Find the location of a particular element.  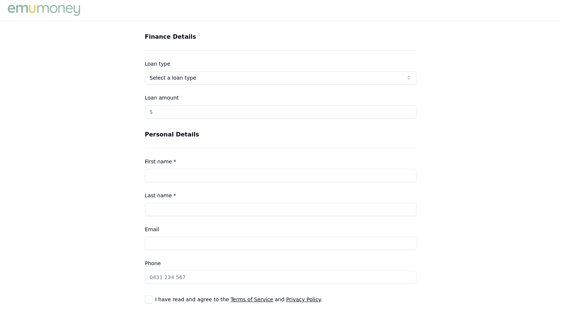

label: First name * is located at coordinates (160, 161).